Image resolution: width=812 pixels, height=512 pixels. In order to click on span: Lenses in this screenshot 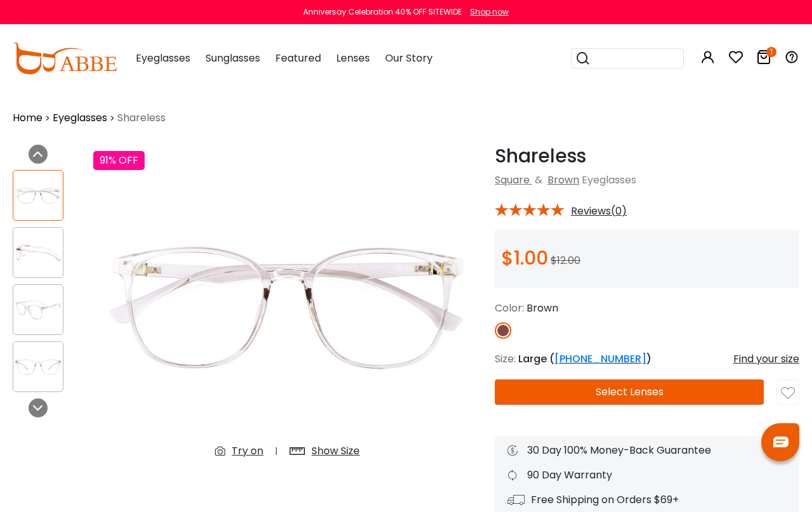, I will do `click(352, 58)`.